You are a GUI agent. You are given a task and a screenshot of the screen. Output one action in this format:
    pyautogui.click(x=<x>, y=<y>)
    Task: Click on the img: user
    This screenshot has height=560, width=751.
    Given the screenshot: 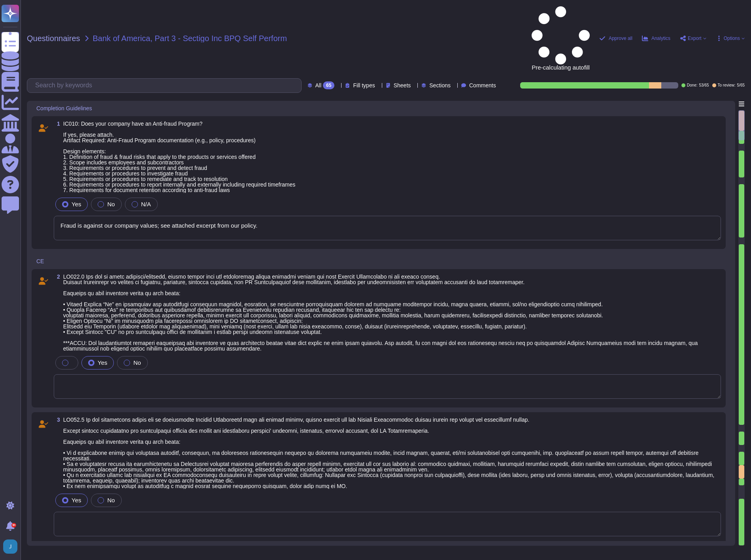 What is the action you would take?
    pyautogui.click(x=11, y=547)
    